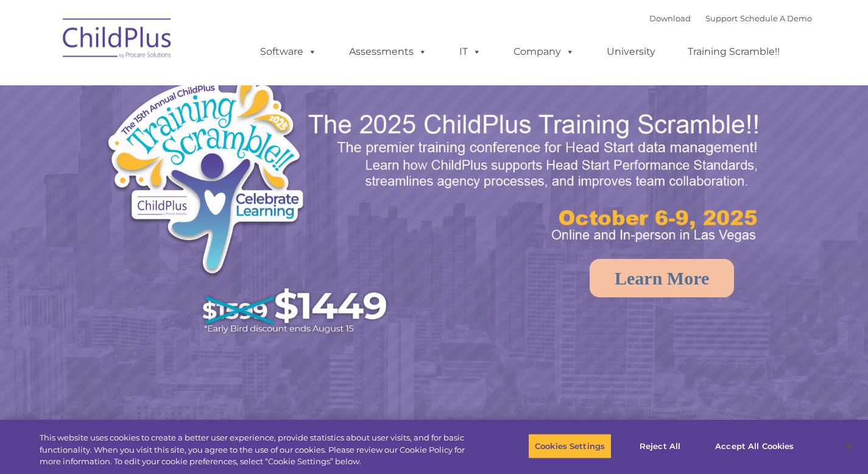  I want to click on a: Training Scramble!!, so click(734, 52).